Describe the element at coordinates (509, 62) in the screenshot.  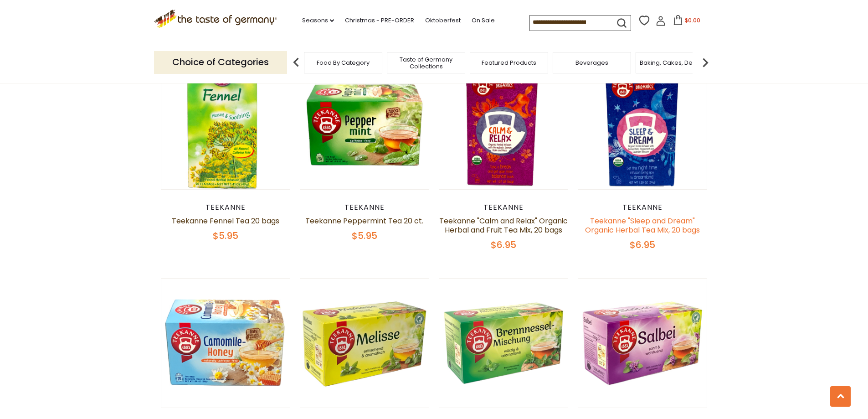
I see `span: Featured Products` at that location.